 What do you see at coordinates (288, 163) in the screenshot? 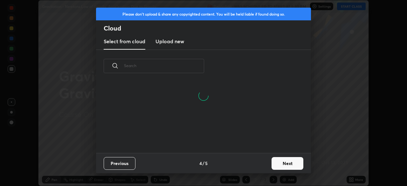
I see `button: Next` at bounding box center [288, 163].